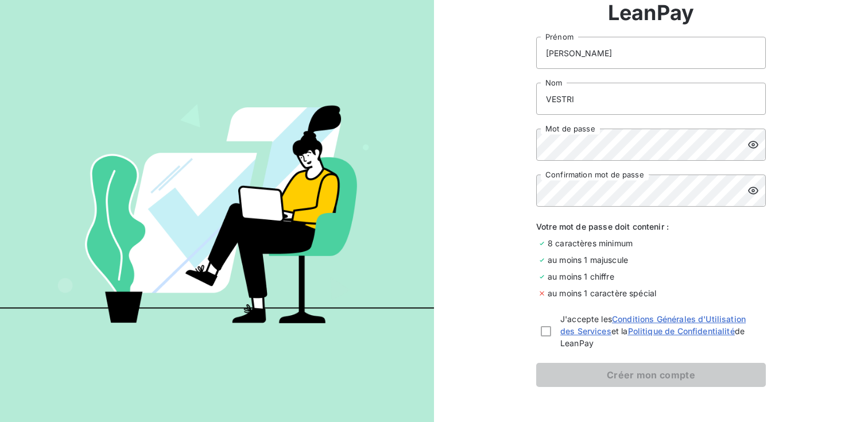  Describe the element at coordinates (653, 325) in the screenshot. I see `a: Conditions Générales d'Utilisation des Services` at that location.